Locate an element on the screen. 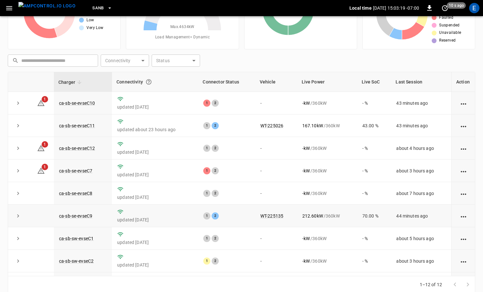 This screenshot has width=483, height=292. div: Connectivity is located at coordinates (155, 82).